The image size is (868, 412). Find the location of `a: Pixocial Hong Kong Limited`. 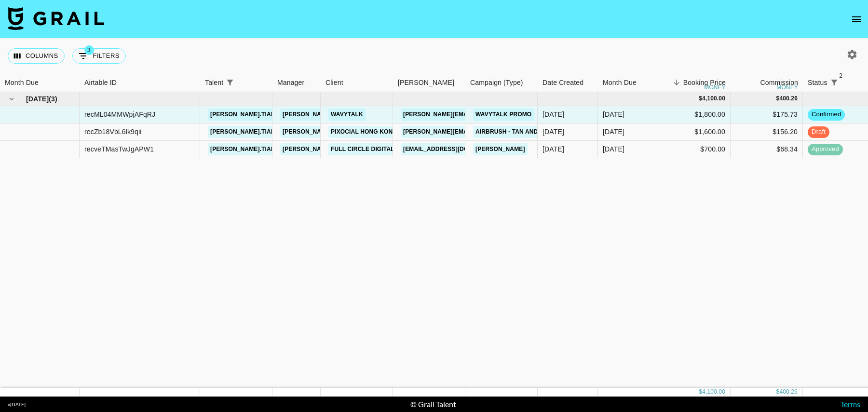

a: Pixocial Hong Kong Limited is located at coordinates (377, 131).